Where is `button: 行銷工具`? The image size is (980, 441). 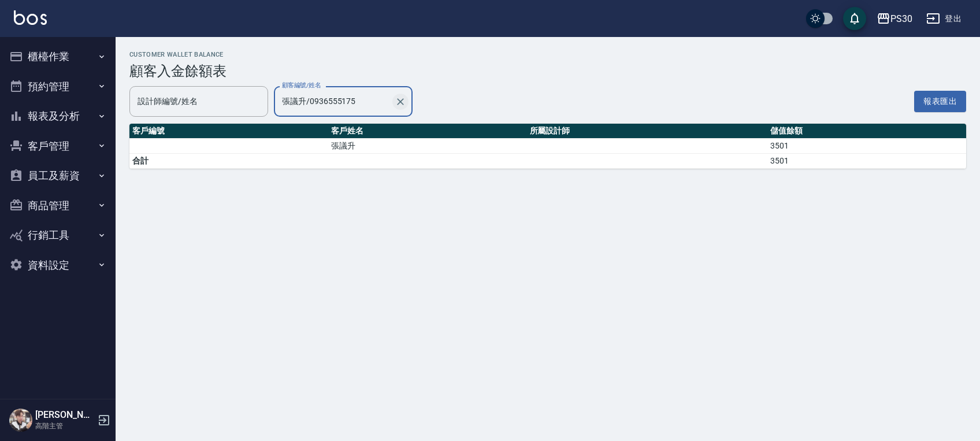
button: 行銷工具 is located at coordinates (58, 235).